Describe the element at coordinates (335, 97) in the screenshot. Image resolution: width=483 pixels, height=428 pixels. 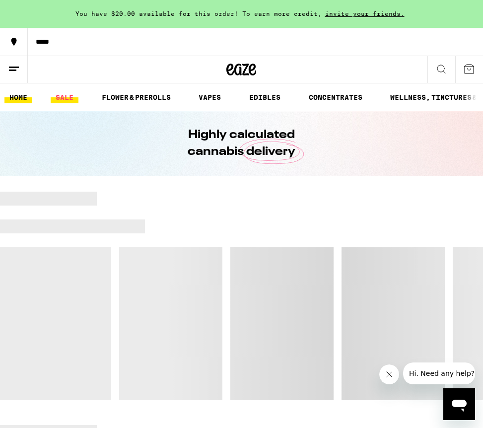
I see `a: CONCENTRATES` at that location.